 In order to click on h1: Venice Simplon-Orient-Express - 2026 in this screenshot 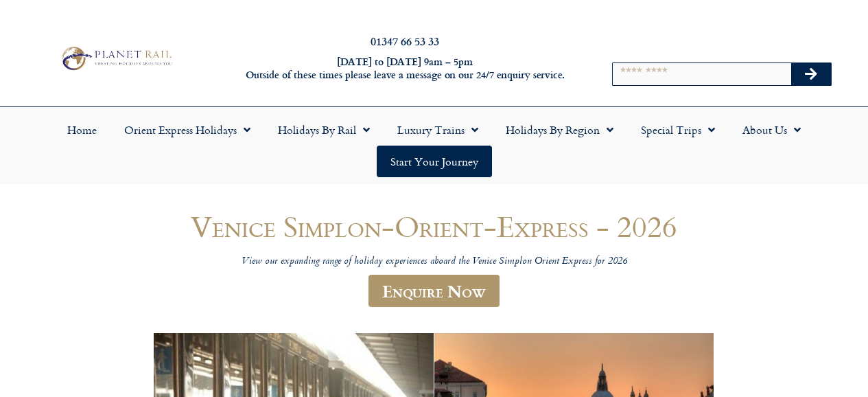, I will do `click(434, 226)`.